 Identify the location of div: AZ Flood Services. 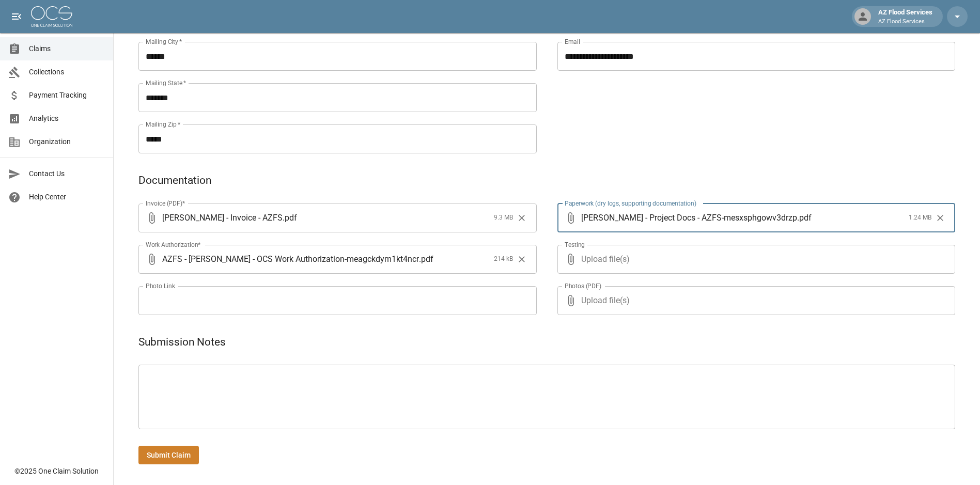
(905, 17).